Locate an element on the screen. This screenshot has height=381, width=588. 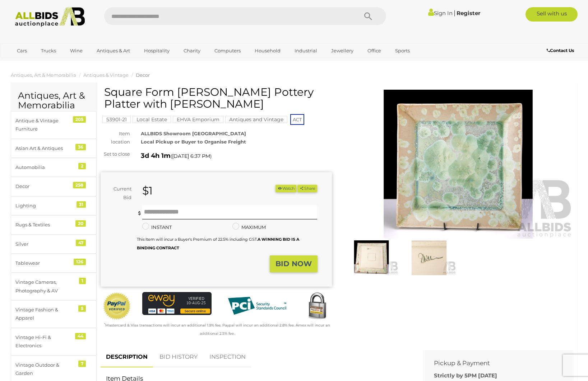
li: Watch this item is located at coordinates (286, 189).